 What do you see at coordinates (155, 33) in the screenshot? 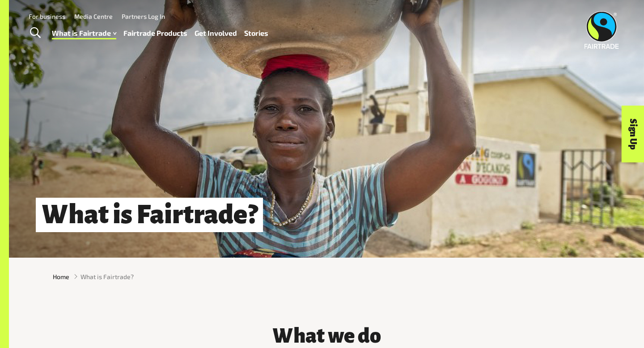
I see `a: Fairtrade Products` at bounding box center [155, 33].